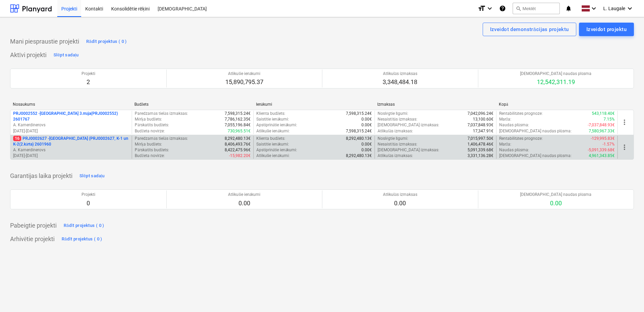  What do you see at coordinates (240, 156) in the screenshot?
I see `p: -15,982.20€` at bounding box center [240, 156].